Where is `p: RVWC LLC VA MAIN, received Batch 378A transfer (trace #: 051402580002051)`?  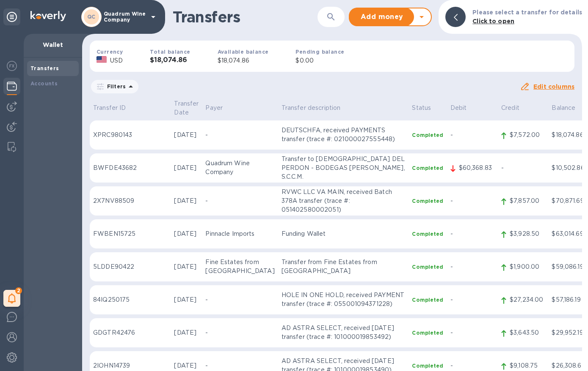
p: RVWC LLC VA MAIN, received Batch 378A transfer (trace #: 051402580002051) is located at coordinates (343, 201).